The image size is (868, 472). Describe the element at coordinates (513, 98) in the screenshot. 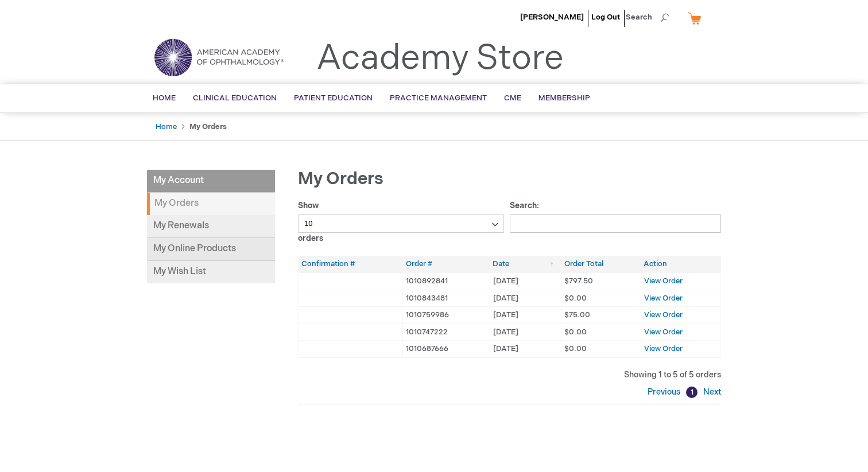

I see `span: CME` at that location.